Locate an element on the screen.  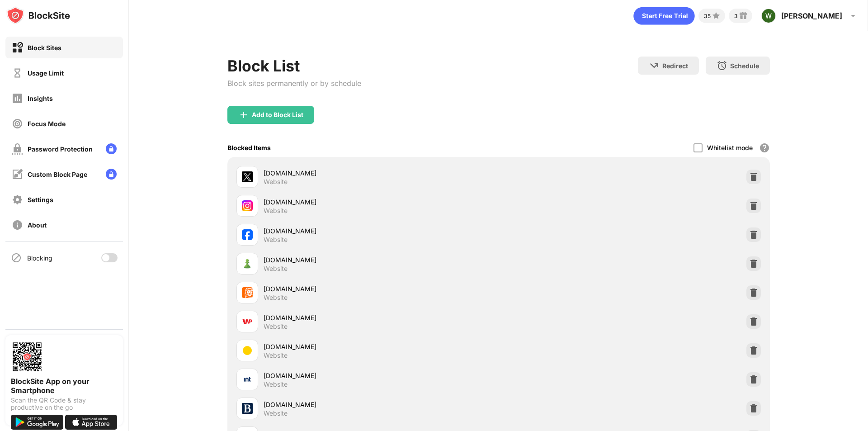
img: logo-blocksite.svg is located at coordinates (38, 15).